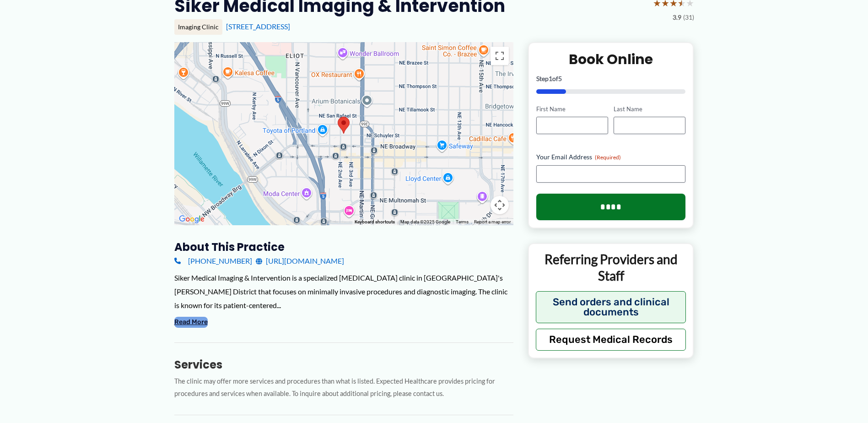 This screenshot has height=423, width=868. Describe the element at coordinates (572, 109) in the screenshot. I see `label: First Name` at that location.